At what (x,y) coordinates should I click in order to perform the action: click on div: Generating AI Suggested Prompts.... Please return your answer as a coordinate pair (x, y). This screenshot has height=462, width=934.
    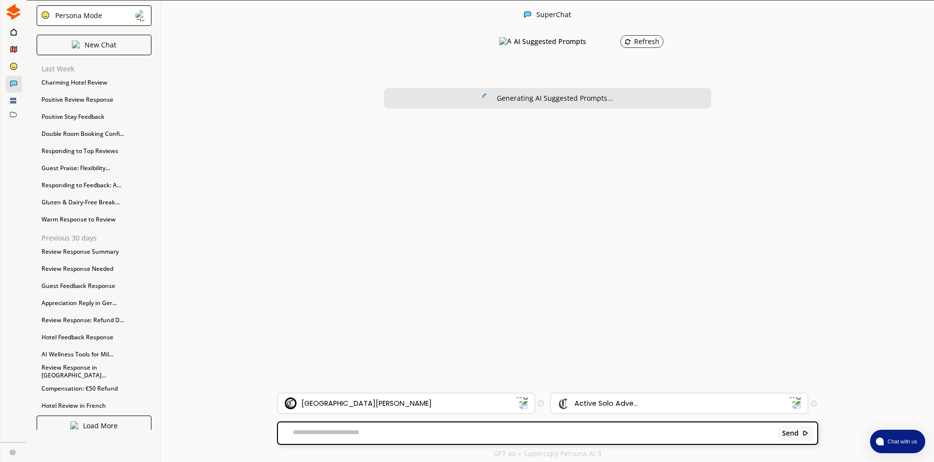
    Looking at the image, I should click on (555, 98).